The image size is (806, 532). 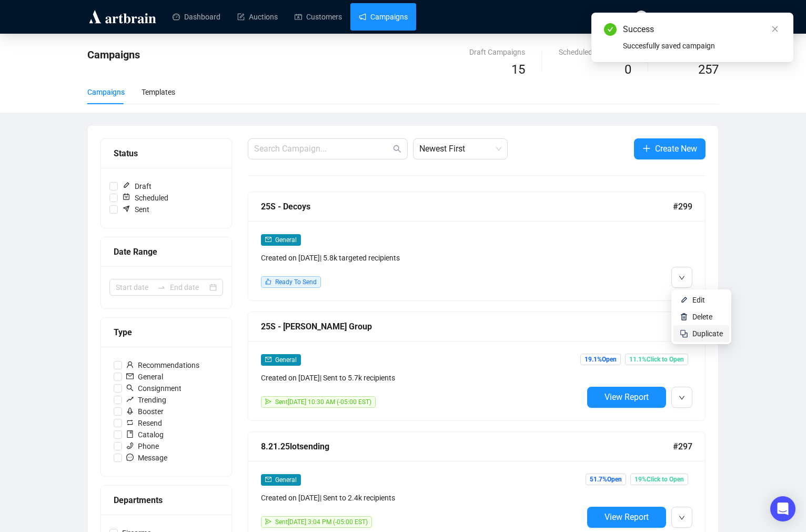 What do you see at coordinates (123, 17) in the screenshot?
I see `img: logo` at bounding box center [123, 17].